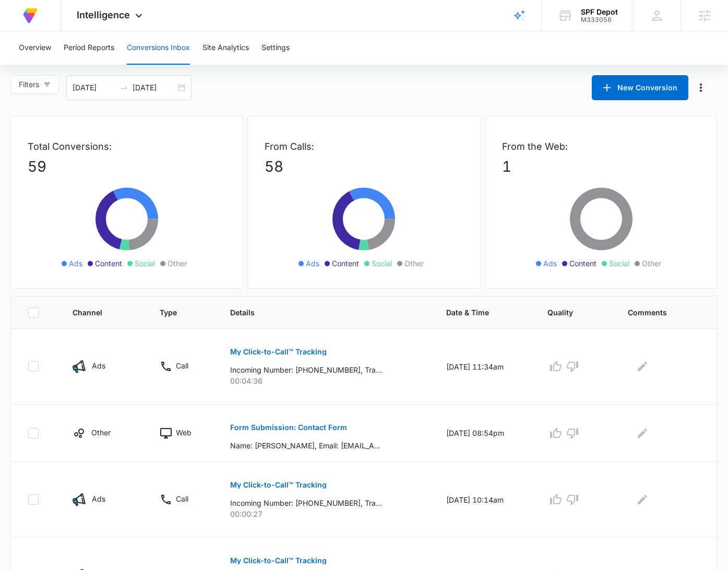 Image resolution: width=728 pixels, height=570 pixels. What do you see at coordinates (88, 48) in the screenshot?
I see `button: Period Reports` at bounding box center [88, 48].